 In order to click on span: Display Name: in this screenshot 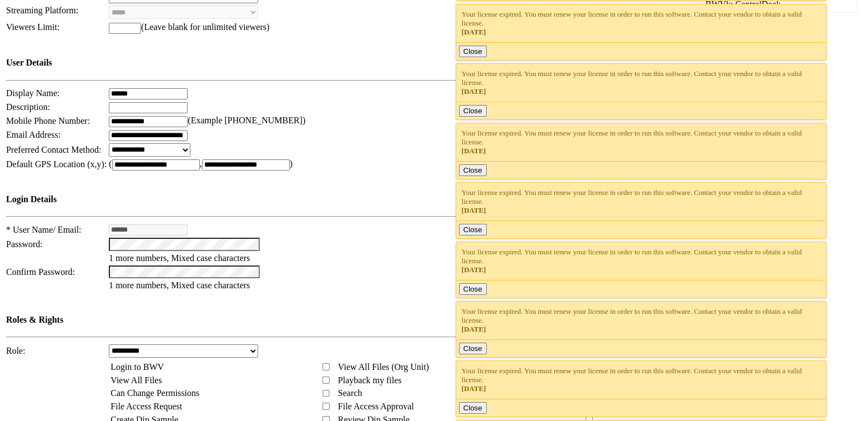, I will do `click(33, 93)`.